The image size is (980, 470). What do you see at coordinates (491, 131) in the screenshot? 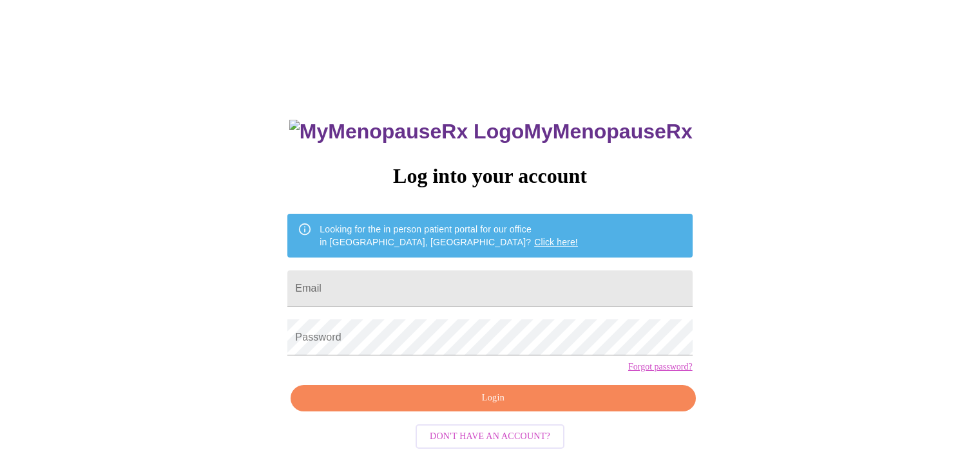
I see `h3: MyMenopauseRx` at bounding box center [491, 131].